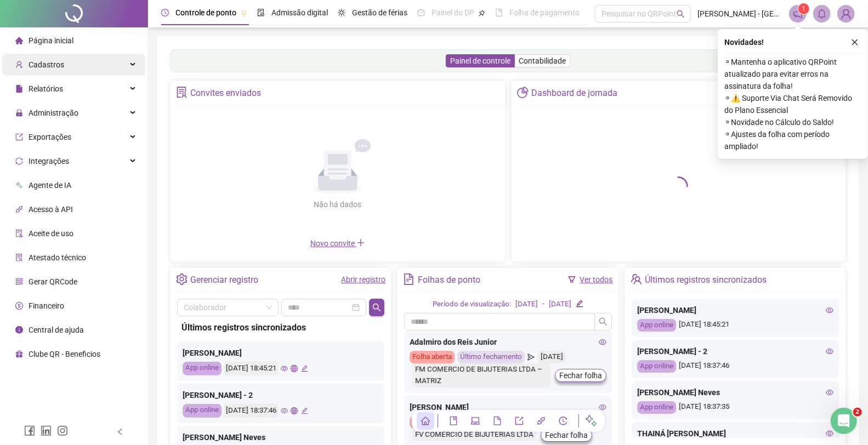  Describe the element at coordinates (471, 304) in the screenshot. I see `div: Período de visualização:` at that location.